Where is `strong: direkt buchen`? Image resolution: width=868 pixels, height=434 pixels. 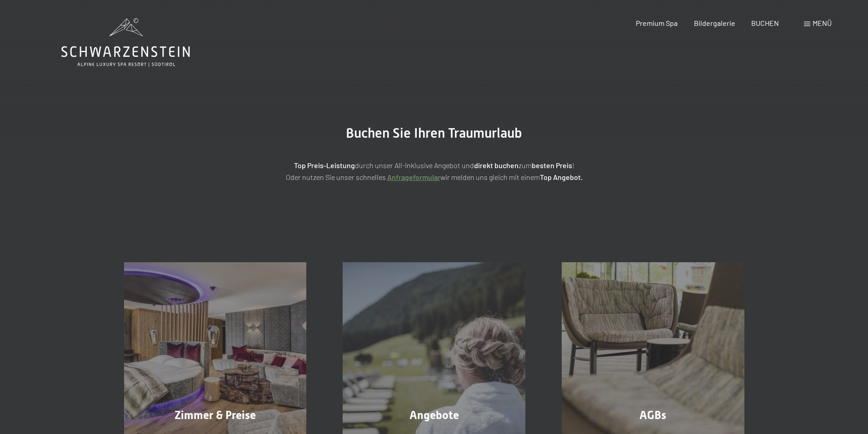 strong: direkt buchen is located at coordinates (496, 165).